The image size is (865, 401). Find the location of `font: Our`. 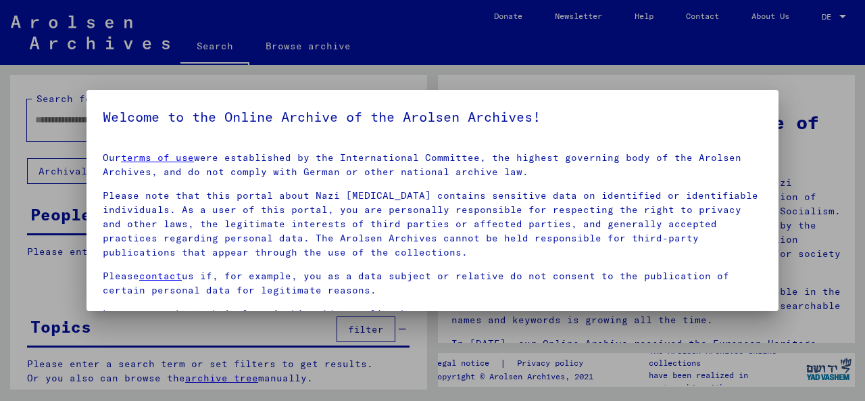

font: Our is located at coordinates (112, 157).